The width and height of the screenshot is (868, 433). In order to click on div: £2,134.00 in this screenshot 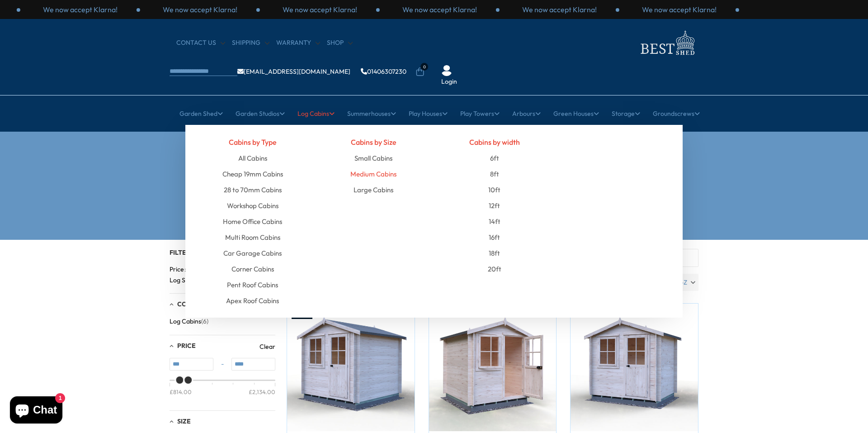, I will do `click(262, 391)`.